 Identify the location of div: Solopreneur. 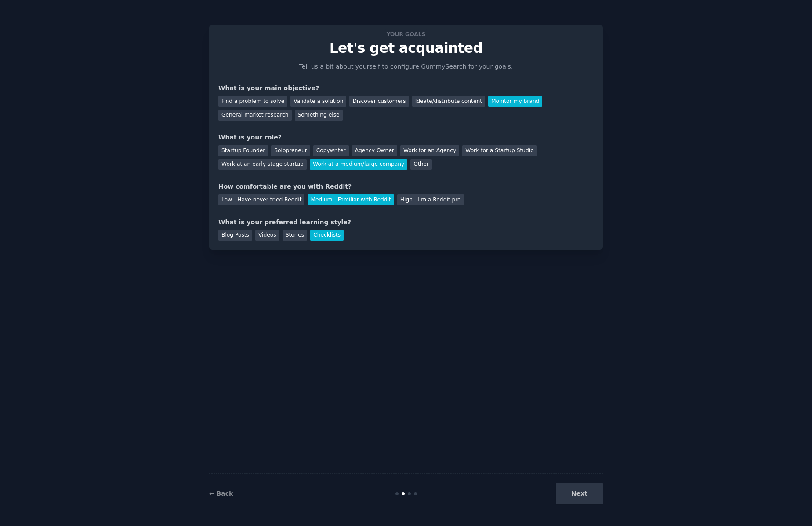
(291, 150).